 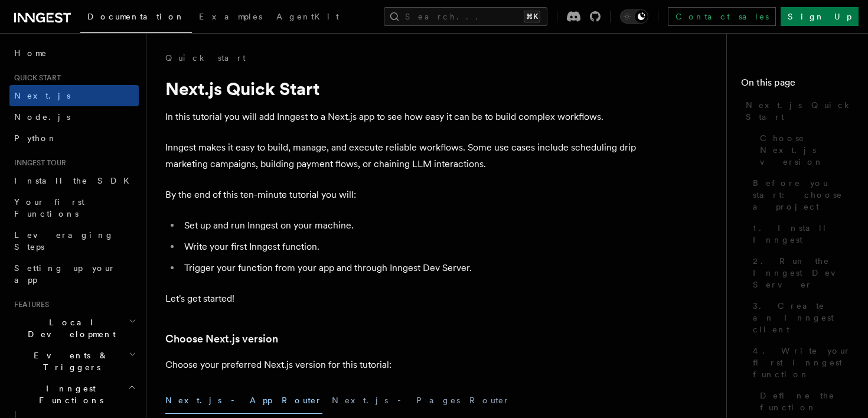 I want to click on a: Setting up your app, so click(x=74, y=274).